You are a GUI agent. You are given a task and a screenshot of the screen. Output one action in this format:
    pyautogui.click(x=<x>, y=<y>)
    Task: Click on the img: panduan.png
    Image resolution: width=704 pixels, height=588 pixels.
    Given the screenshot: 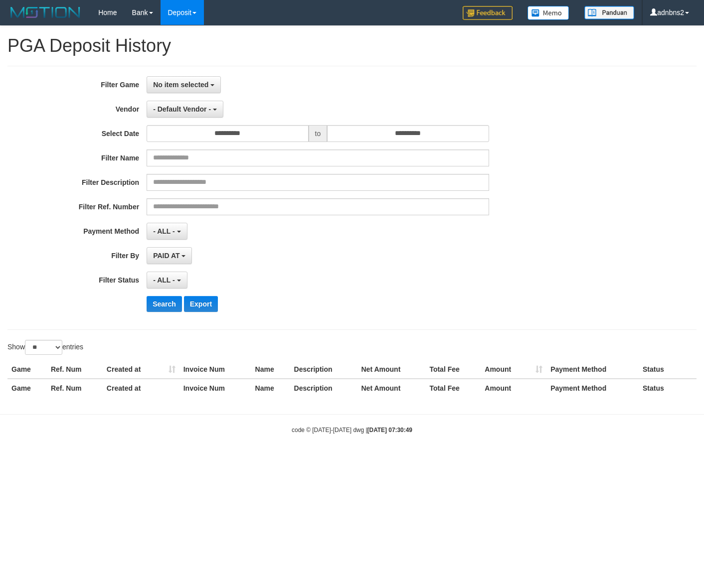 What is the action you would take?
    pyautogui.click(x=610, y=12)
    